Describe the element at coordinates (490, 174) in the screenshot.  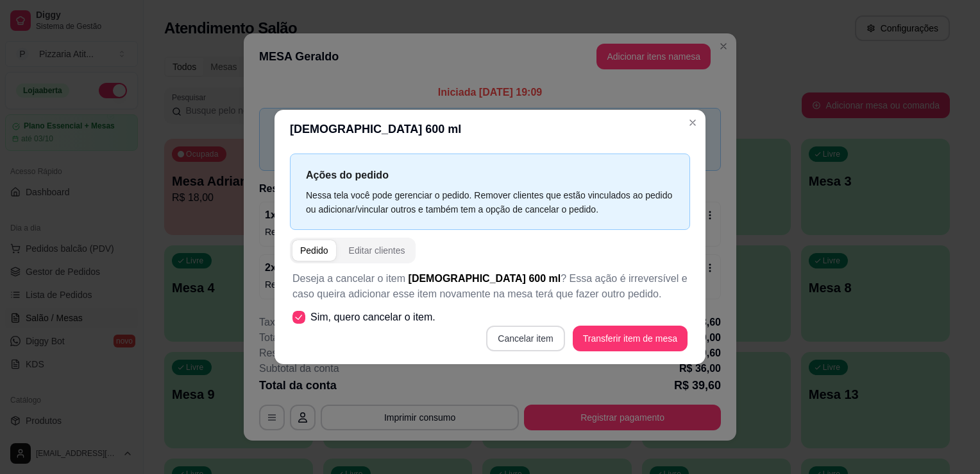
I see `p: Ações do pedido` at that location.